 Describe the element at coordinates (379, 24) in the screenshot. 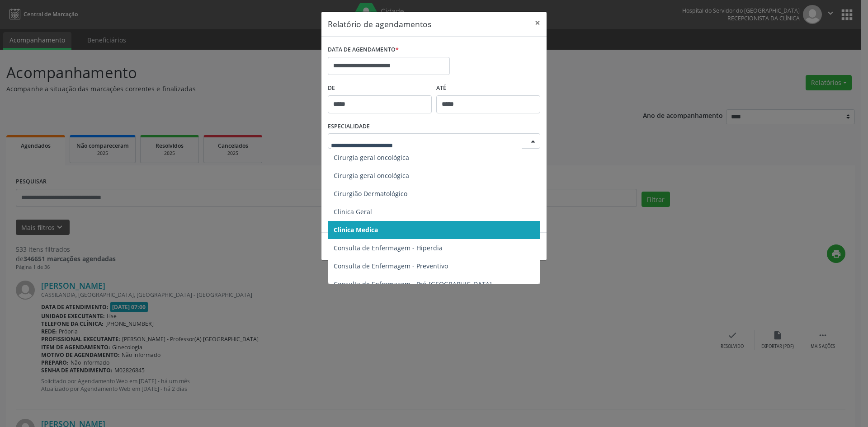

I see `h5: Relatório de agendamentos` at that location.